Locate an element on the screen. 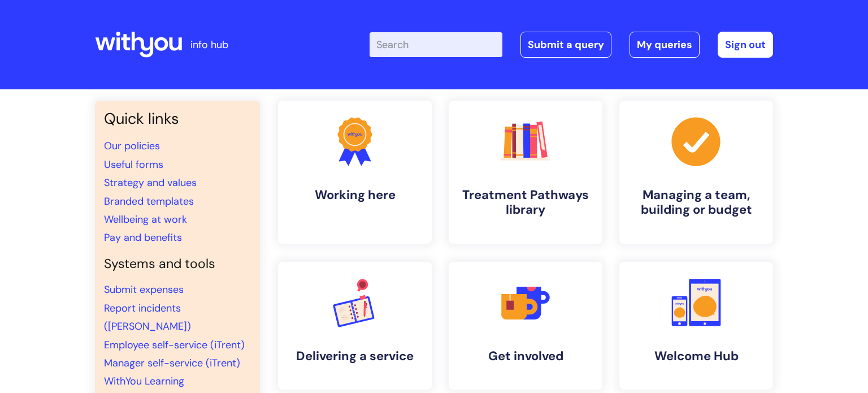 Image resolution: width=868 pixels, height=393 pixels. a: Useful forms is located at coordinates (134, 165).